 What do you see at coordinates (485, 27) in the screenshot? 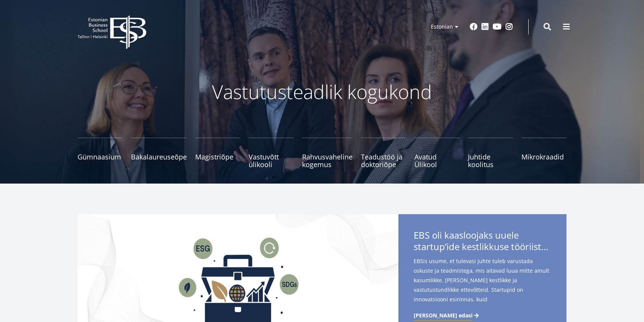
I see `a: Linkedin` at bounding box center [485, 27].